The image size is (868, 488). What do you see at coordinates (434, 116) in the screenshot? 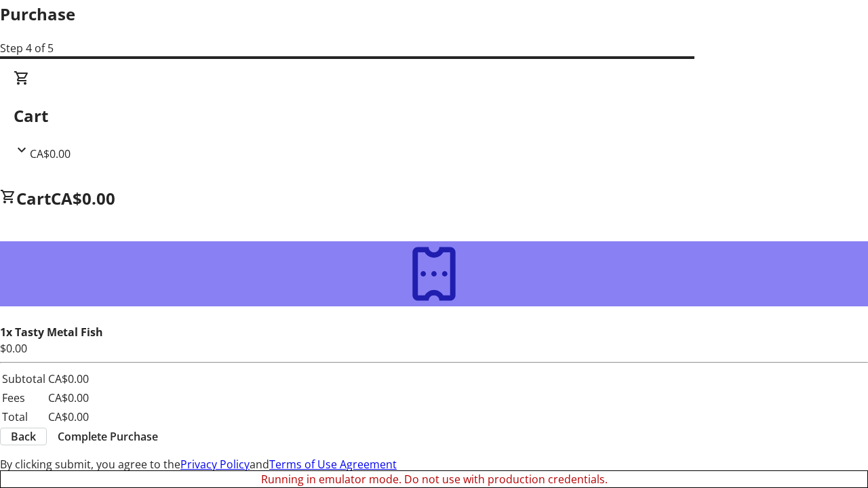
I see `div: CartCA$0.00` at bounding box center [434, 116].